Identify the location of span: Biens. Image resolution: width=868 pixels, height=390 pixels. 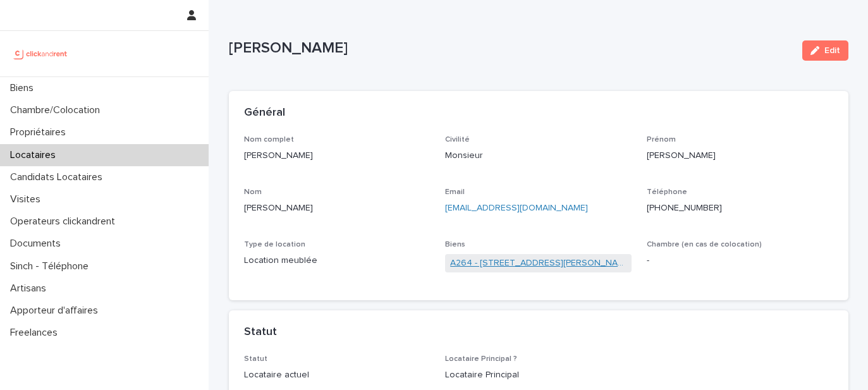
(455, 245).